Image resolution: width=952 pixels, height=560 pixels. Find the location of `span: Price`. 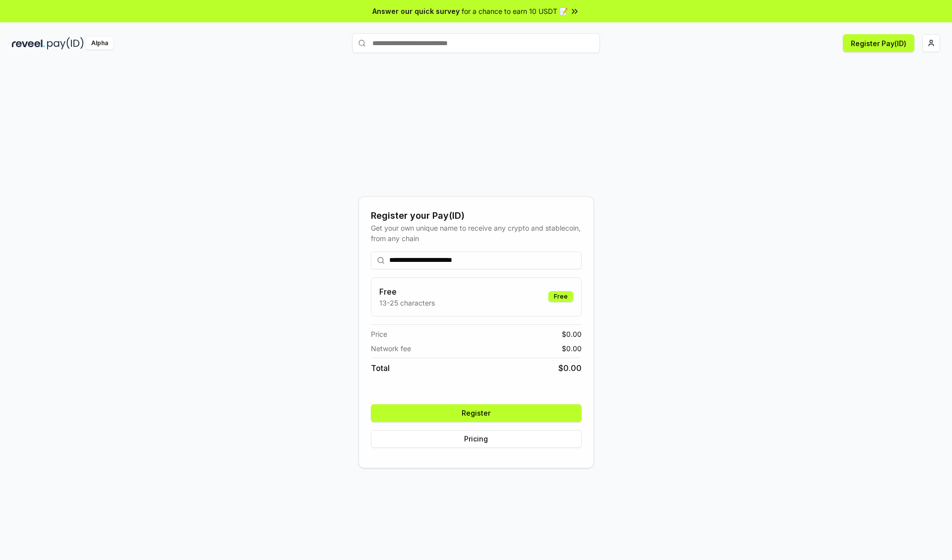

span: Price is located at coordinates (379, 334).